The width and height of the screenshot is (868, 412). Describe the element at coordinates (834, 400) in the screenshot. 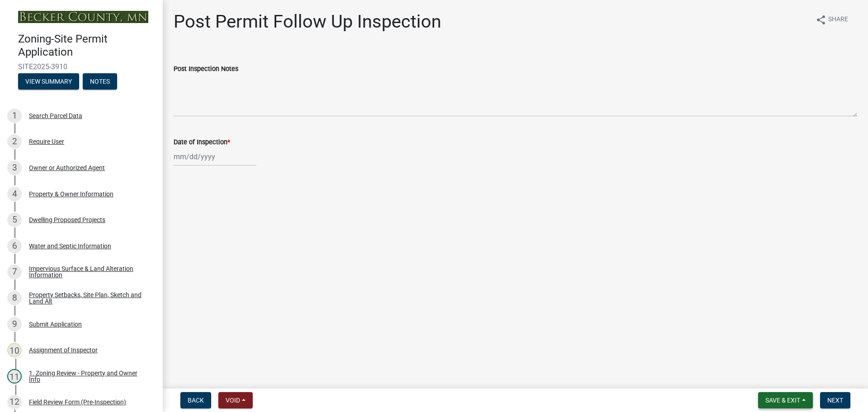

I see `span: Next` at that location.